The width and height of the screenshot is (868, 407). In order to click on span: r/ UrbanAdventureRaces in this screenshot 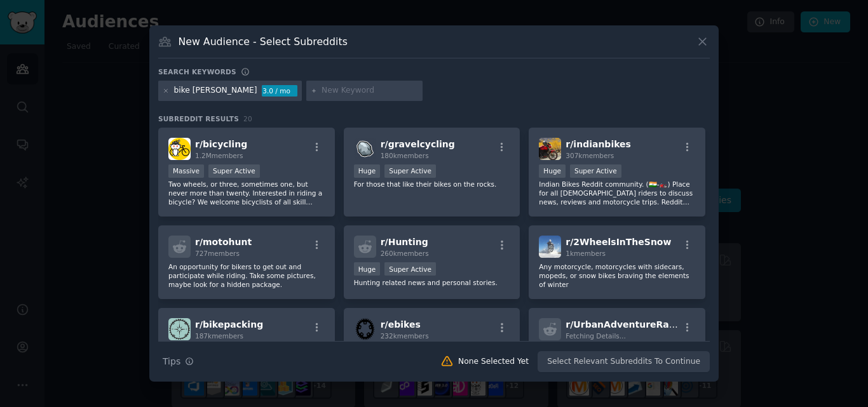, I will do `click(625, 325)`.